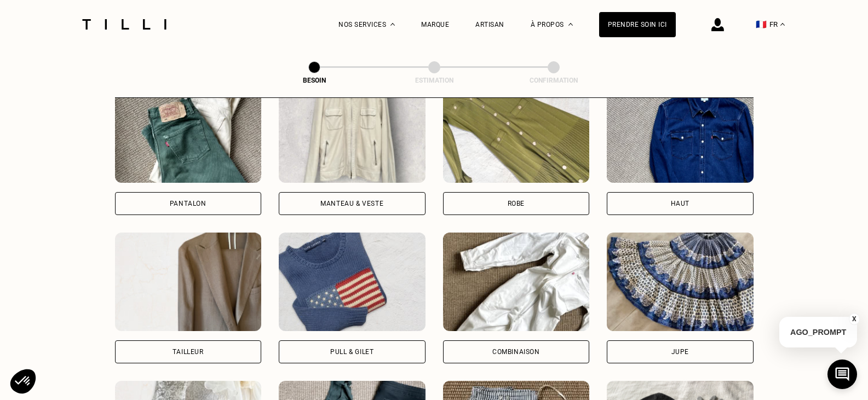 This screenshot has width=868, height=400. Describe the element at coordinates (516, 282) in the screenshot. I see `img: Tilli retouche votre Combinaison` at that location.